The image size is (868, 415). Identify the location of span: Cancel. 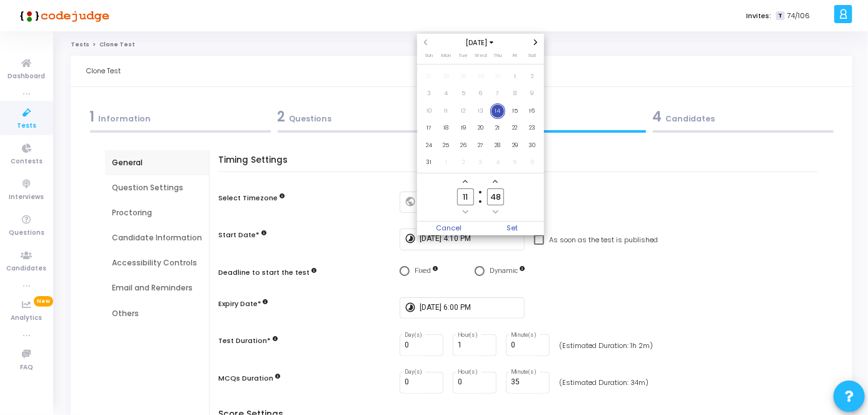
(449, 229).